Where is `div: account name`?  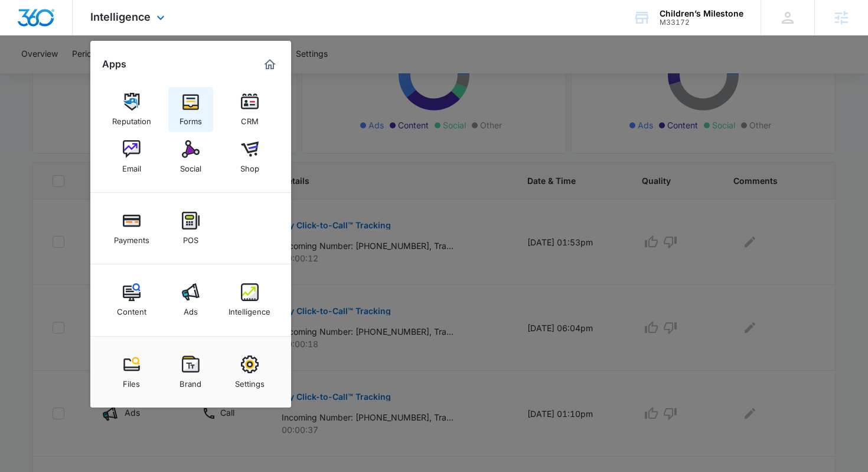
div: account name is located at coordinates (702, 14).